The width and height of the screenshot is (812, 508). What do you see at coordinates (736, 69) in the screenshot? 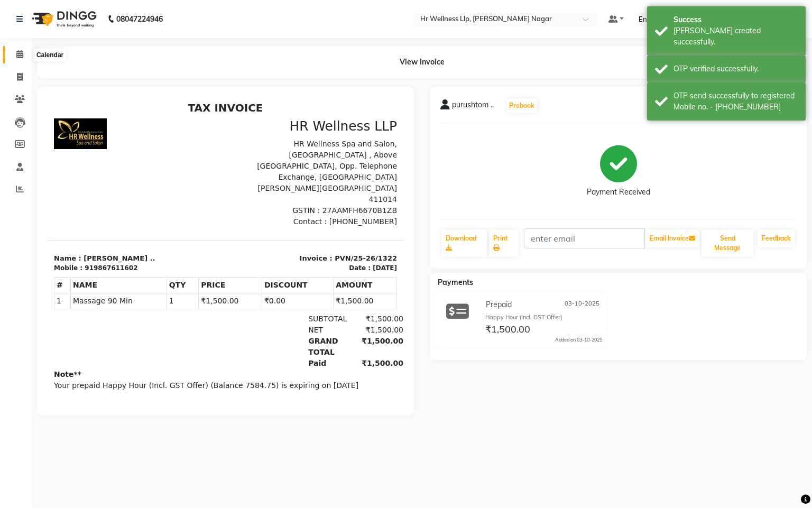
I see `div: OTP verified successfully.` at bounding box center [736, 69].